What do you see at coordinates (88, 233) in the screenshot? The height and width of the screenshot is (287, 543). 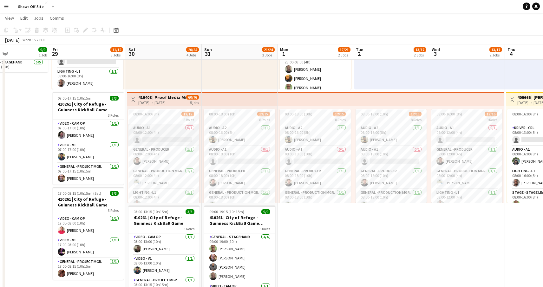 I see `app-job-card: 17:00-03:15 (10h15m) (Sat)3/3410261 | City of Refuge - Guinness KickBall Game3 RolesVideo - Cam O...` at bounding box center [88, 233].